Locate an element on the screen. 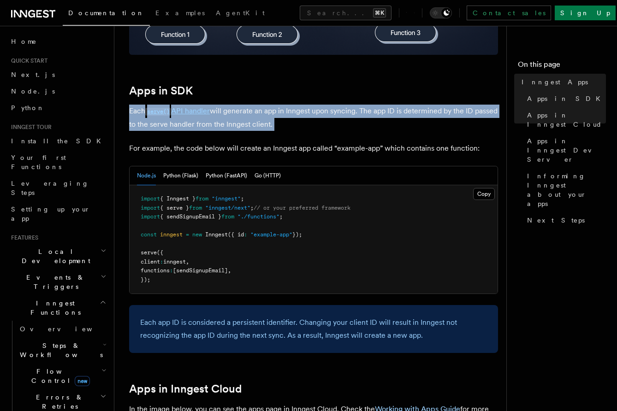  span: Python is located at coordinates (28, 108).